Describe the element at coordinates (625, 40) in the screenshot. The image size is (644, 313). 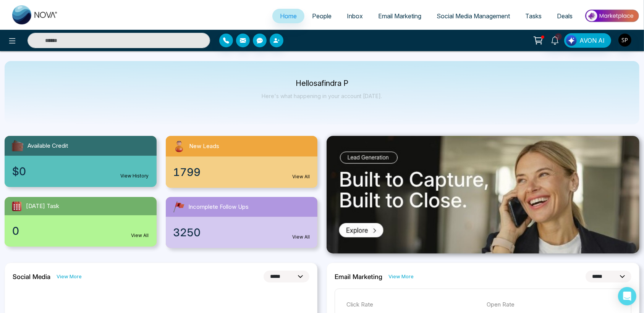
I see `img: User Avatar` at that location.